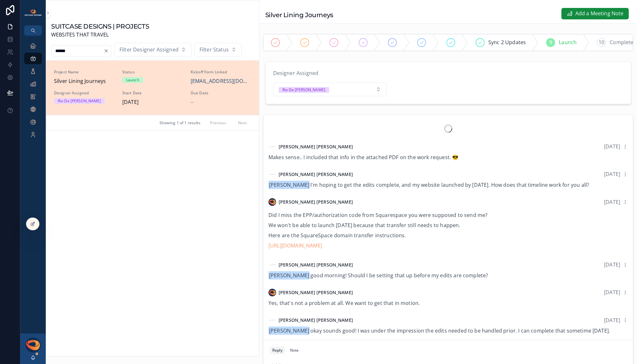 The height and width of the screenshot is (364, 637). I want to click on span: Status, so click(153, 72).